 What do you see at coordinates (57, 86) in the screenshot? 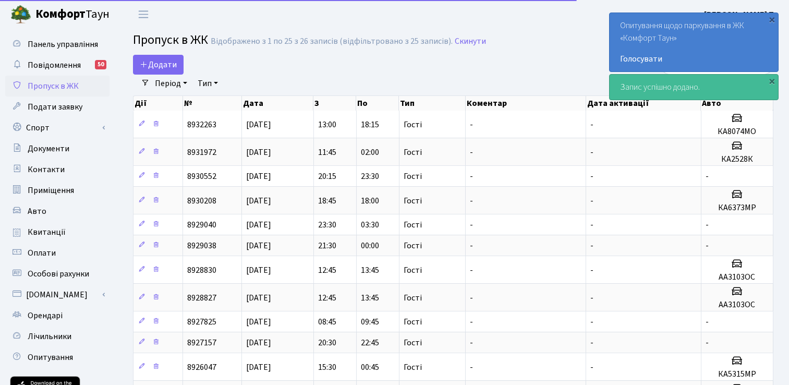
I see `a: Пропуск в ЖК` at bounding box center [57, 86].